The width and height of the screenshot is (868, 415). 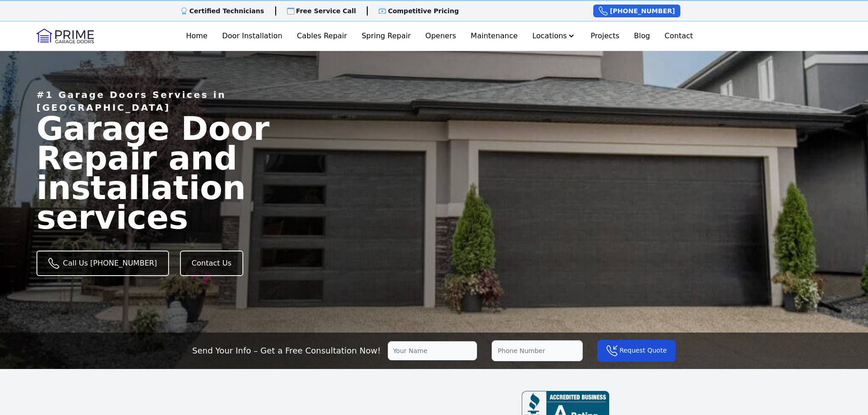 I want to click on button: Request Quote, so click(x=637, y=351).